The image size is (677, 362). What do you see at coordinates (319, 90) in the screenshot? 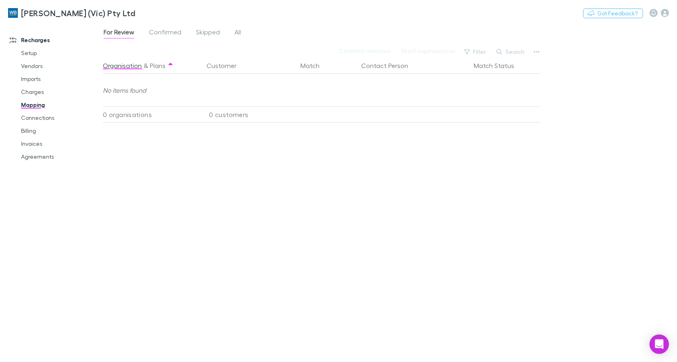
I see `div: No items found` at bounding box center [319, 90].